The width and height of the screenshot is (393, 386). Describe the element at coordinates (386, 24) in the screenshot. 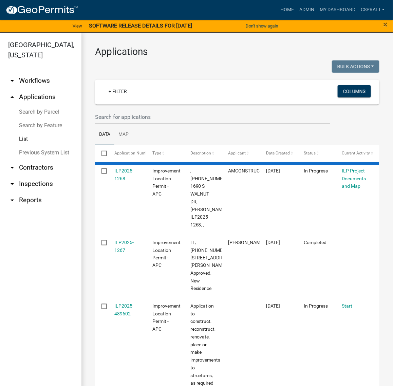

I see `button: Close` at that location.